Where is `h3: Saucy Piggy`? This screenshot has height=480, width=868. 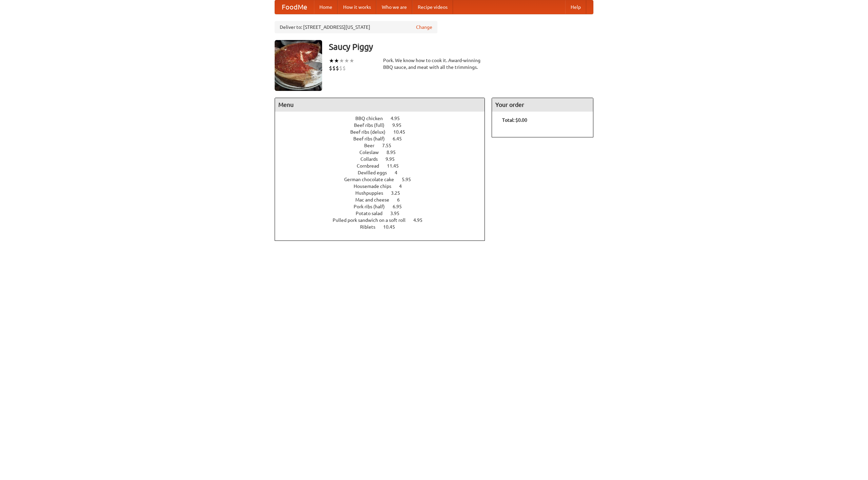
h3: Saucy Piggy is located at coordinates (461, 47).